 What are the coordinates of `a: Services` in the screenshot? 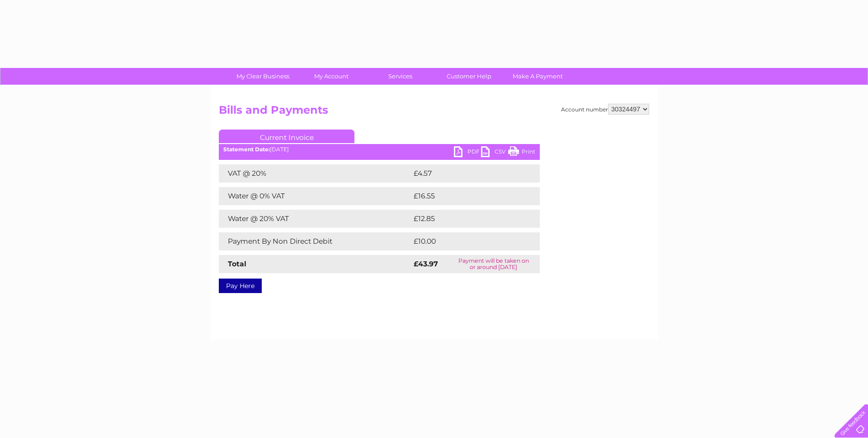 It's located at (400, 76).